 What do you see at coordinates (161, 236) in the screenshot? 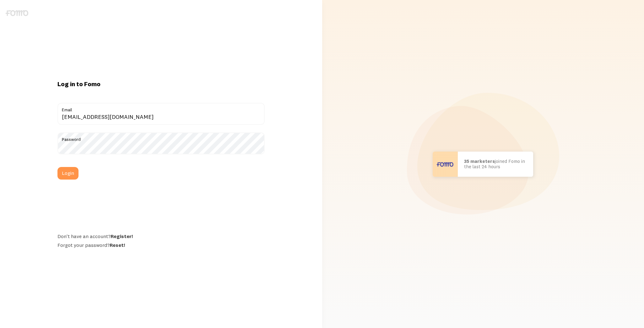
I see `div: Don't have an account?` at bounding box center [161, 236].